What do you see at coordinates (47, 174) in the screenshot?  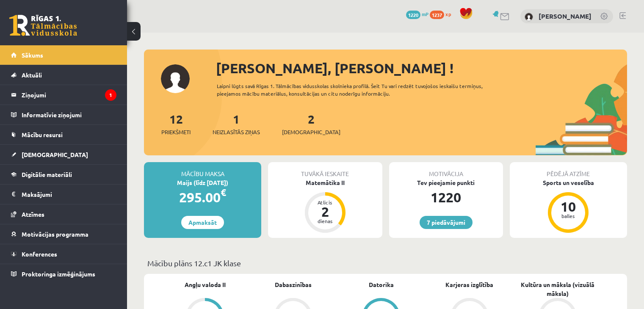 I see `span: Digitālie materiāli` at bounding box center [47, 174].